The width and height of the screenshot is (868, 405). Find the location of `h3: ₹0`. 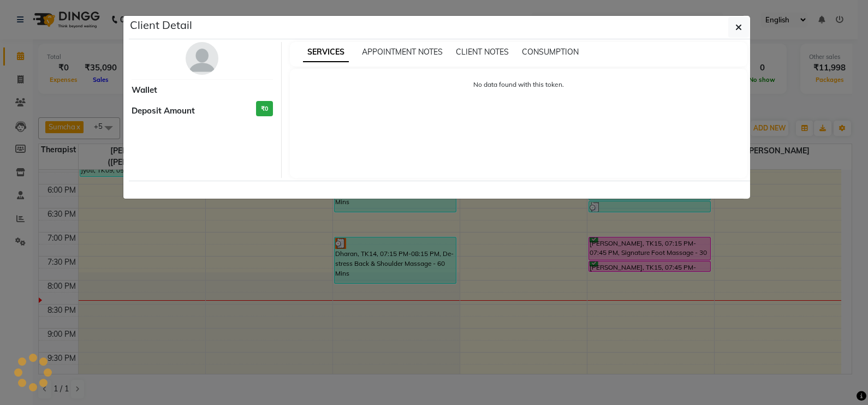

h3: ₹0 is located at coordinates (265, 109).